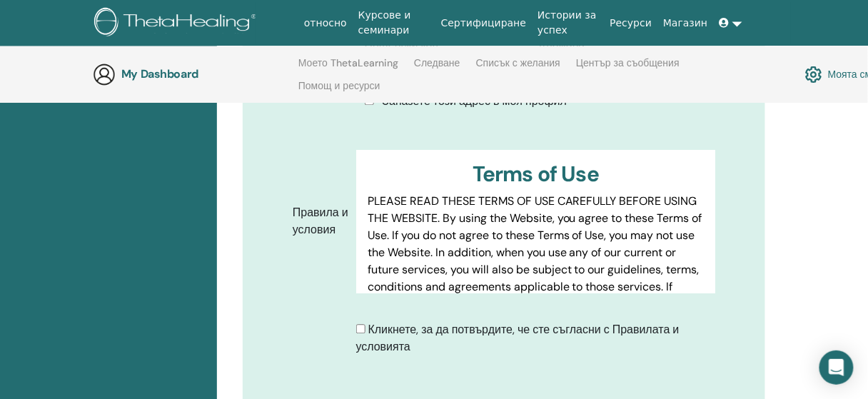  I want to click on a: Магазин, so click(685, 23).